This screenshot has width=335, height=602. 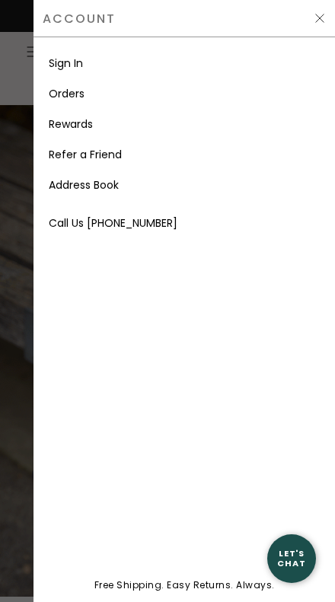 What do you see at coordinates (66, 223) in the screenshot?
I see `span: Call Us` at bounding box center [66, 223].